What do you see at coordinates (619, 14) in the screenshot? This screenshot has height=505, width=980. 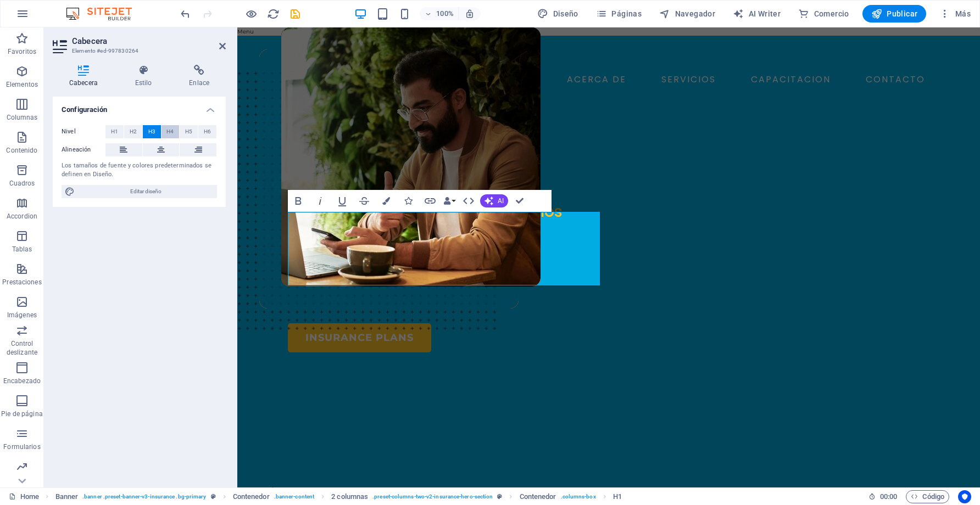 I see `button: Páginas` at bounding box center [619, 14].